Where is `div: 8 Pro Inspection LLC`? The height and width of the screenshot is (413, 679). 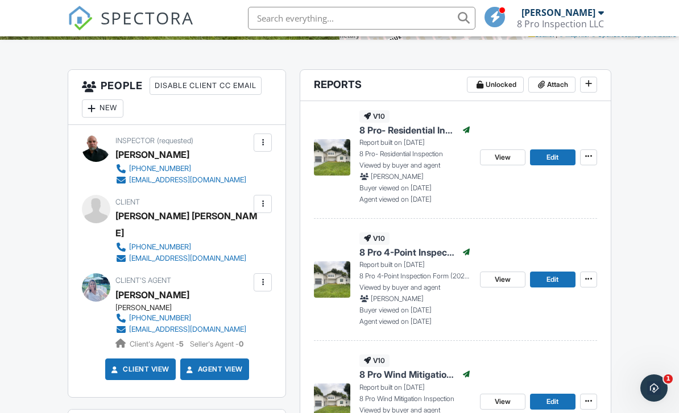
div: 8 Pro Inspection LLC is located at coordinates (560, 24).